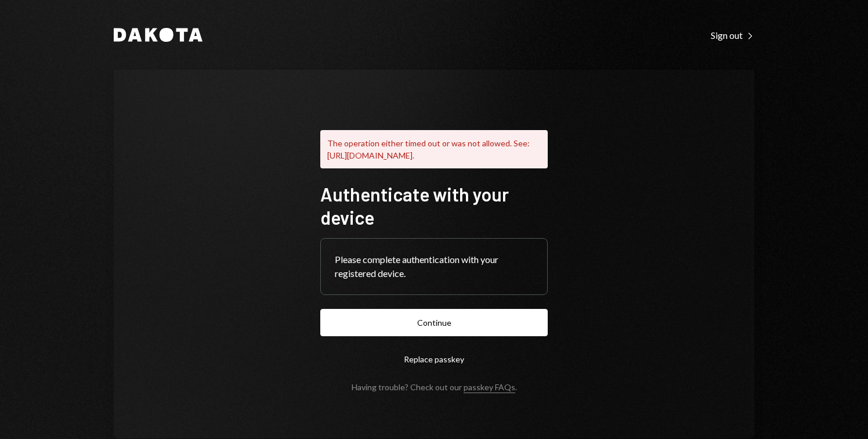 The height and width of the screenshot is (439, 868). What do you see at coordinates (434, 322) in the screenshot?
I see `button: Continue` at bounding box center [434, 322].